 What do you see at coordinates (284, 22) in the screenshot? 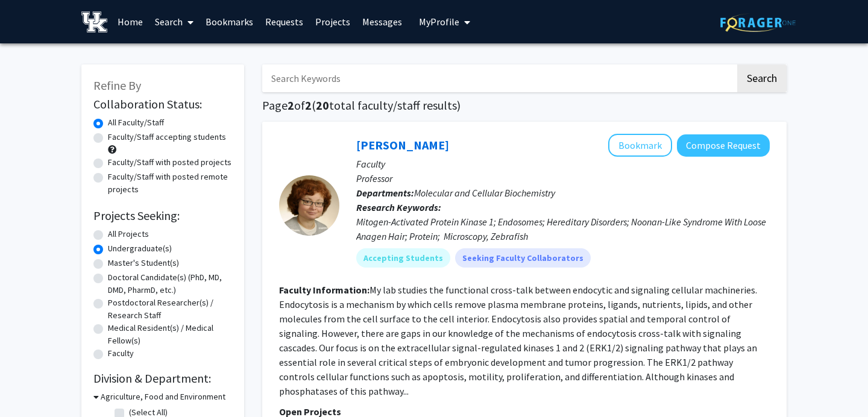
I see `a: Requests` at bounding box center [284, 22].